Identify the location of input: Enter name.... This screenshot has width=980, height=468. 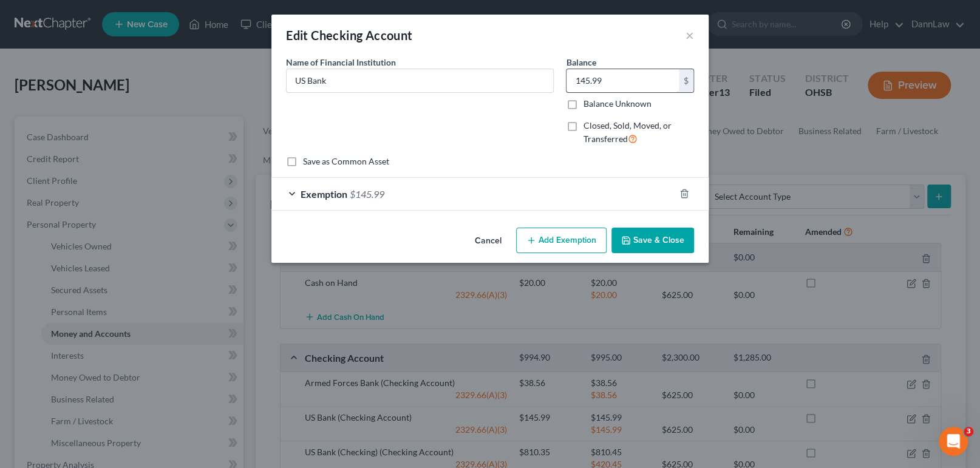
(420, 81).